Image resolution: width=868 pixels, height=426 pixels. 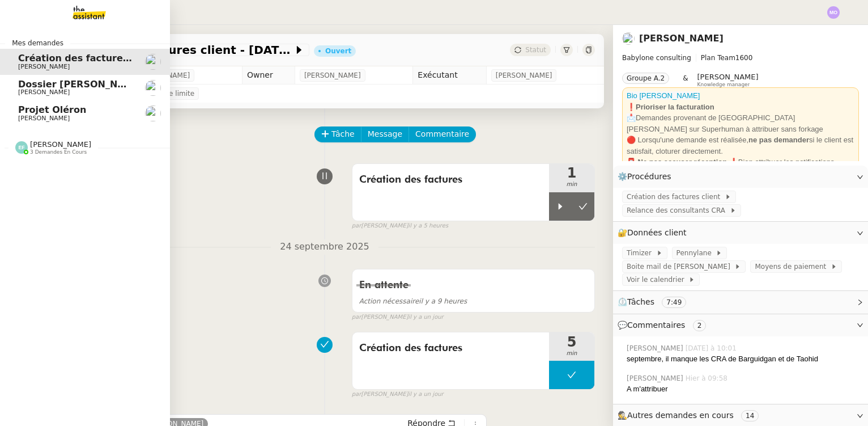 I want to click on td: Exécutant, so click(x=449, y=76).